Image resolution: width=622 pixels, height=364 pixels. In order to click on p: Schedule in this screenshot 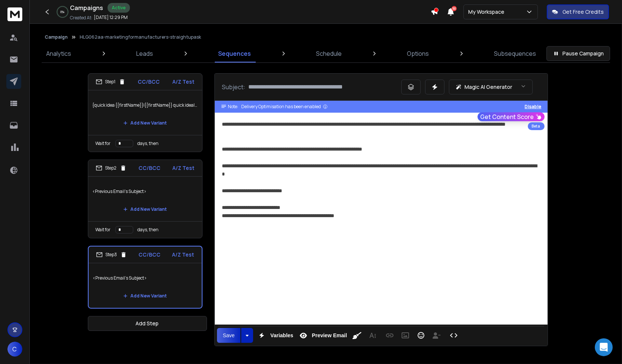, I will do `click(329, 53)`.